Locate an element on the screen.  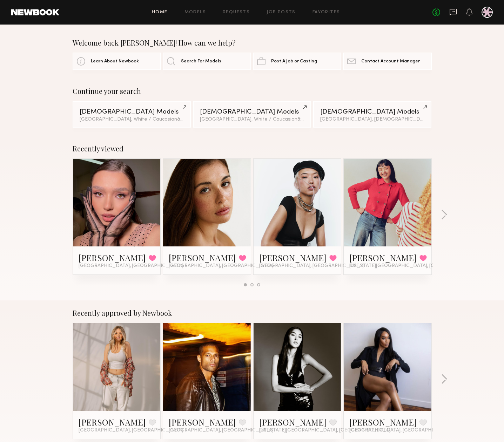
div: Recently viewed is located at coordinates (252, 148).